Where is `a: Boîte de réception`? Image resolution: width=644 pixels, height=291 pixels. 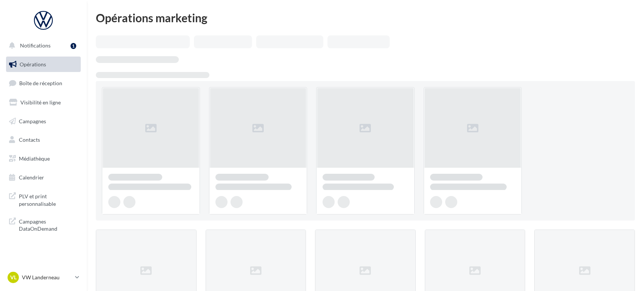 a: Boîte de réception is located at coordinates (44, 83).